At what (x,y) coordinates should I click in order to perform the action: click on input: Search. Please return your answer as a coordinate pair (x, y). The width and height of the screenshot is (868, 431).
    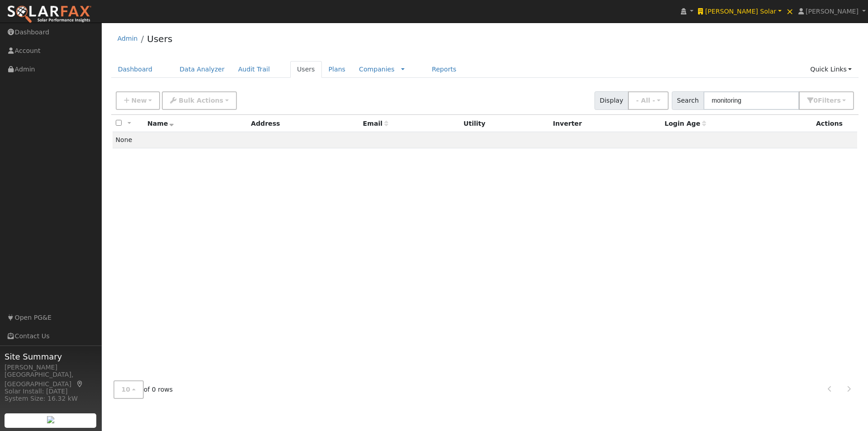
    Looking at the image, I should click on (752, 101).